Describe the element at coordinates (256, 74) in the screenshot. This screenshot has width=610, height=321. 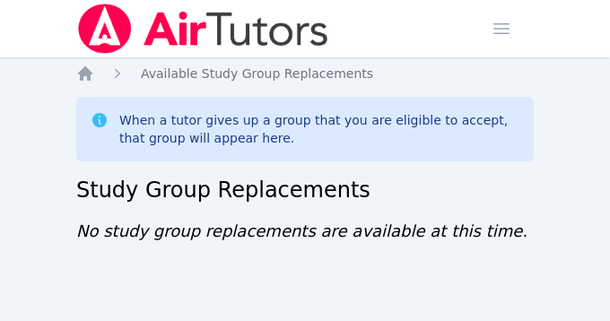
I see `a: Available Study Group Replacements` at that location.